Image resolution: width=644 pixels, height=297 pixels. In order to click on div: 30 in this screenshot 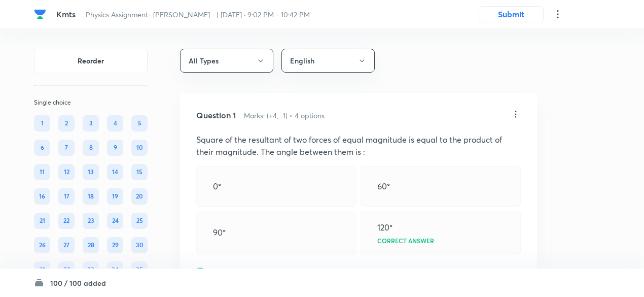, I will do `click(140, 245)`.